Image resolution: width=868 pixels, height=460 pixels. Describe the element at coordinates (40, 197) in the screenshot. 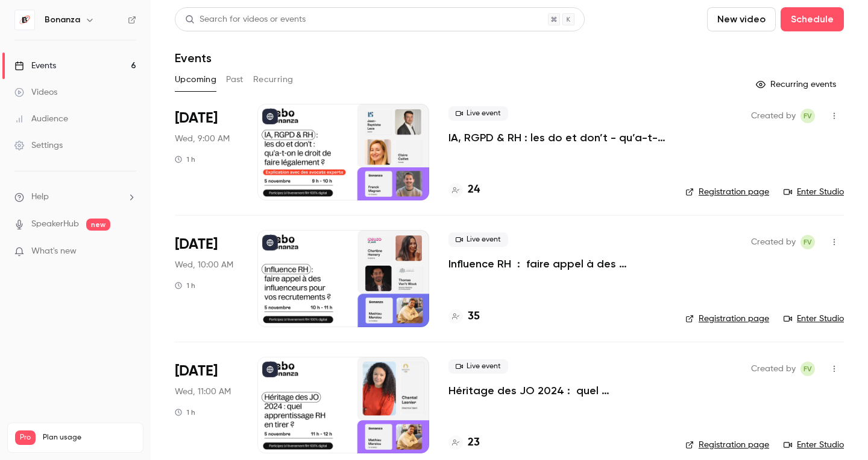

I see `span: Help` at that location.